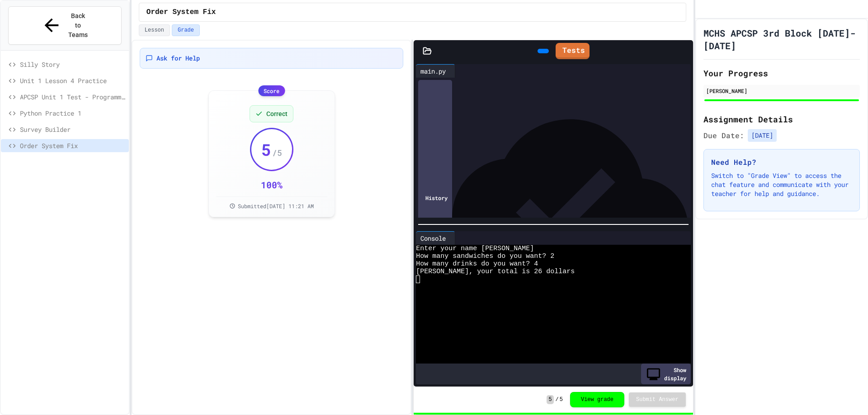 Image resolution: width=868 pixels, height=415 pixels. Describe the element at coordinates (657, 400) in the screenshot. I see `span: Submit Answer` at that location.